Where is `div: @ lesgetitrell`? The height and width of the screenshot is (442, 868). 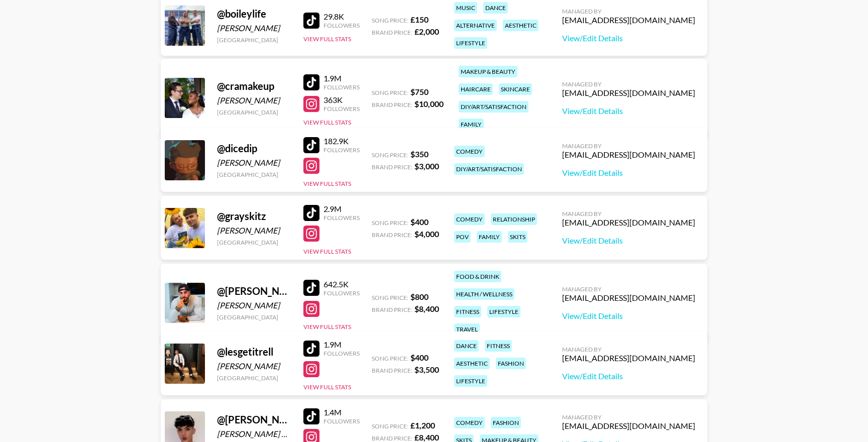 div: @ lesgetitrell is located at coordinates (254, 352).